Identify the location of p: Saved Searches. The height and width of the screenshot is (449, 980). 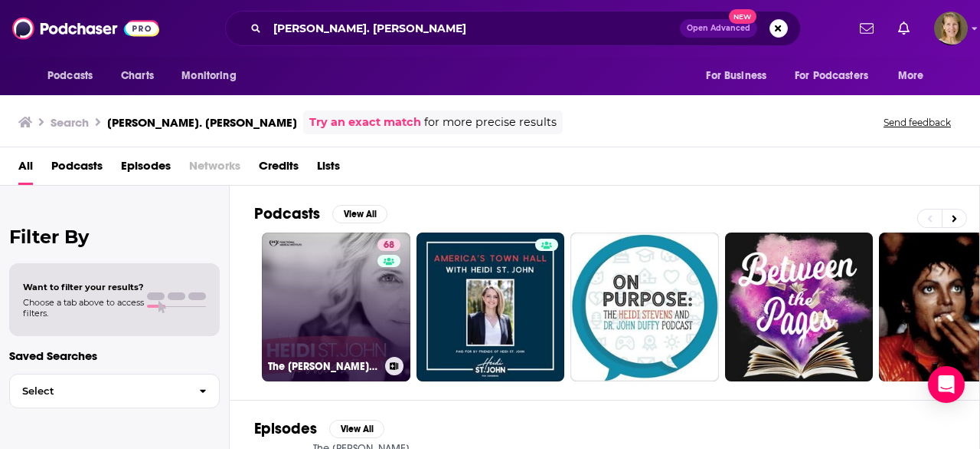
(115, 355).